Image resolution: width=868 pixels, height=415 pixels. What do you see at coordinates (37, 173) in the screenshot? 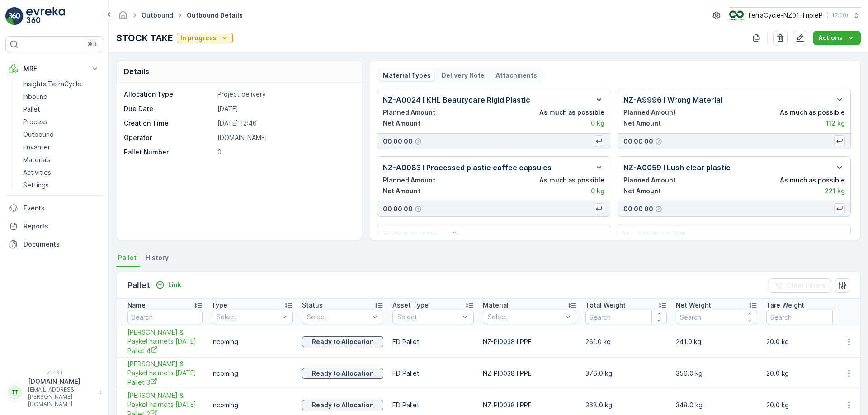
I see `p: Activities` at bounding box center [37, 173].